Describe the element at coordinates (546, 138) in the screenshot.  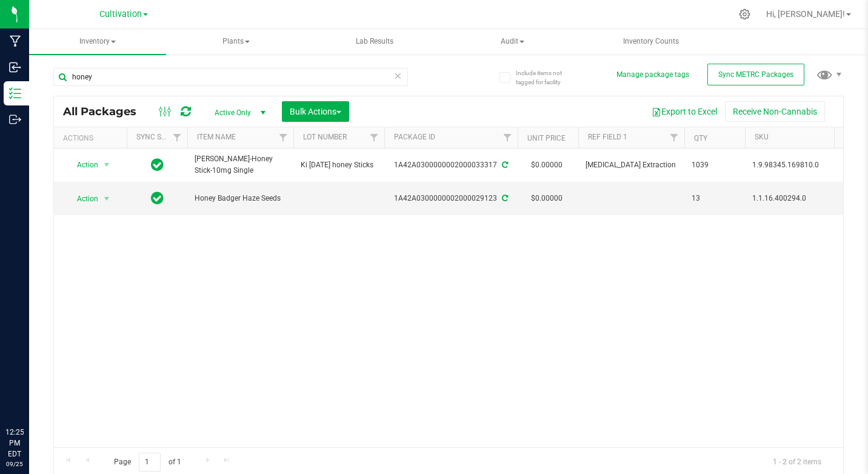
I see `a: Unit Price` at that location.